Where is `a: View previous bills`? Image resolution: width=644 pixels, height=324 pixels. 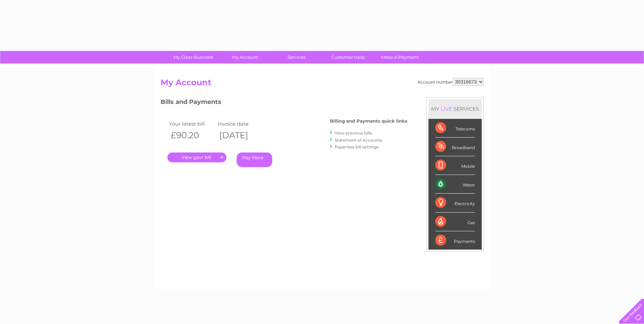
a: View previous bills is located at coordinates (353, 133).